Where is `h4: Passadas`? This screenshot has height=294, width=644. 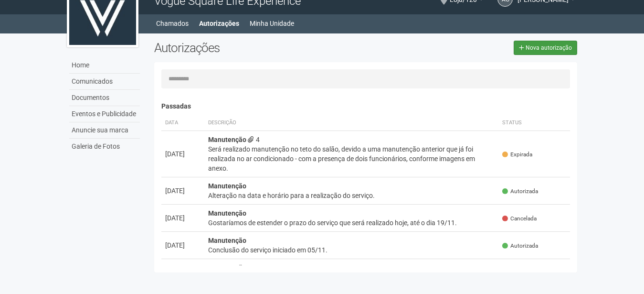 h4: Passadas is located at coordinates (365, 106).